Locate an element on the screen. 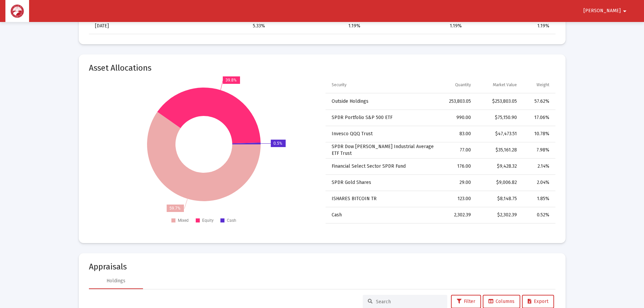  div: Market Value is located at coordinates (505, 85).